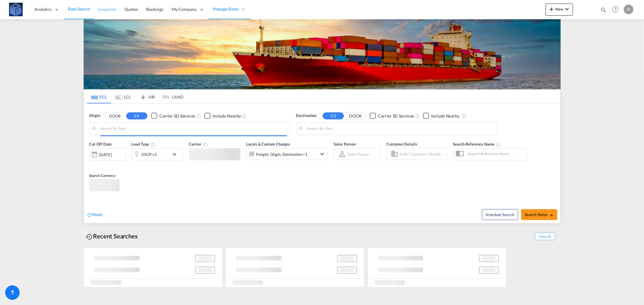  I want to click on span: Search Currency, so click(102, 175).